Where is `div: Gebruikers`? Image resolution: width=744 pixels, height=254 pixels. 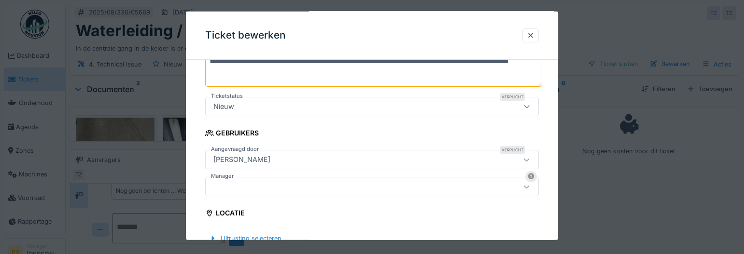
div: Gebruikers is located at coordinates (232, 134).